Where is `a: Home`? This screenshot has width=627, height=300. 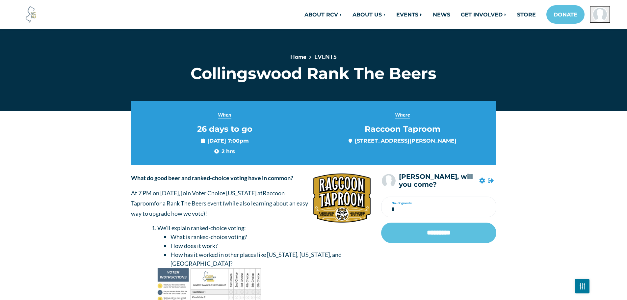 a: Home is located at coordinates (298, 57).